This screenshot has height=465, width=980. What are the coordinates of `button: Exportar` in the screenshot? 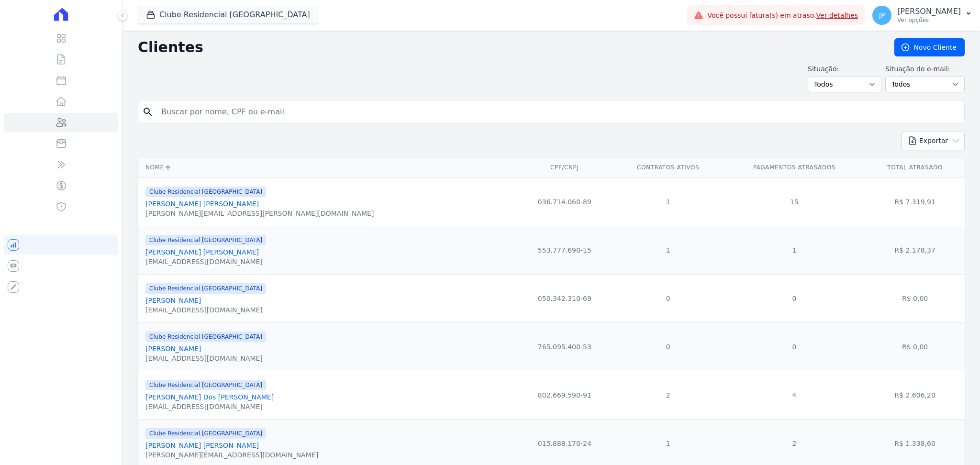 It's located at (934, 141).